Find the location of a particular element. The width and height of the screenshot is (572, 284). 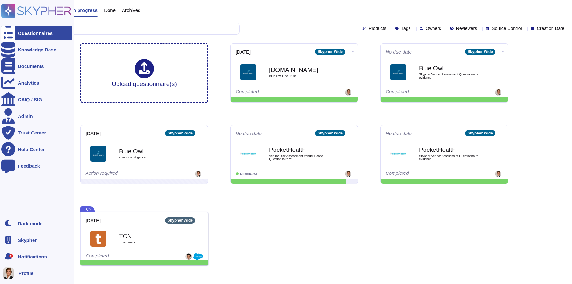

span: Tags is located at coordinates (406, 28).